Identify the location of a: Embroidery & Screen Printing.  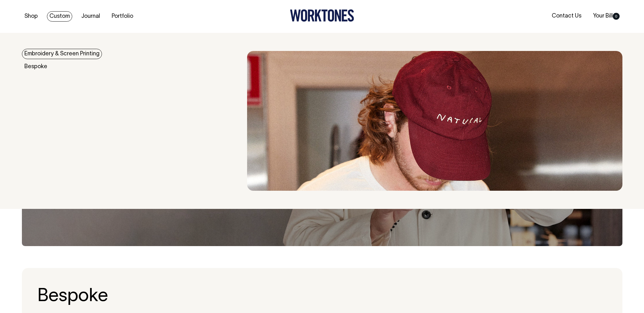
(62, 54).